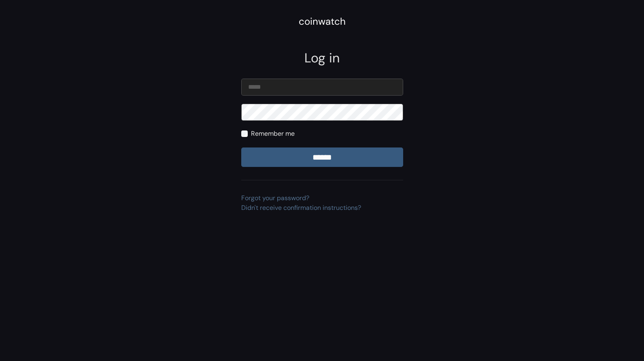 This screenshot has width=644, height=361. Describe the element at coordinates (323, 58) in the screenshot. I see `h2: Log in` at that location.